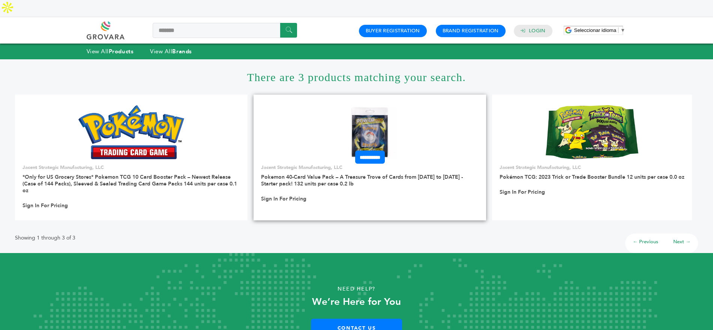 Image resolution: width=713 pixels, height=330 pixels. Describe the element at coordinates (471, 31) in the screenshot. I see `a: Brand Registration` at that location.